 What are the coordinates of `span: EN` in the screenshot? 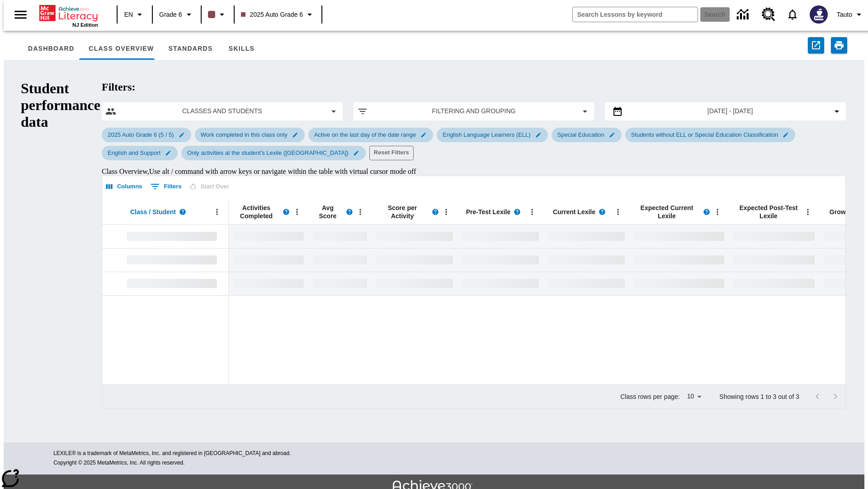 It's located at (128, 15).